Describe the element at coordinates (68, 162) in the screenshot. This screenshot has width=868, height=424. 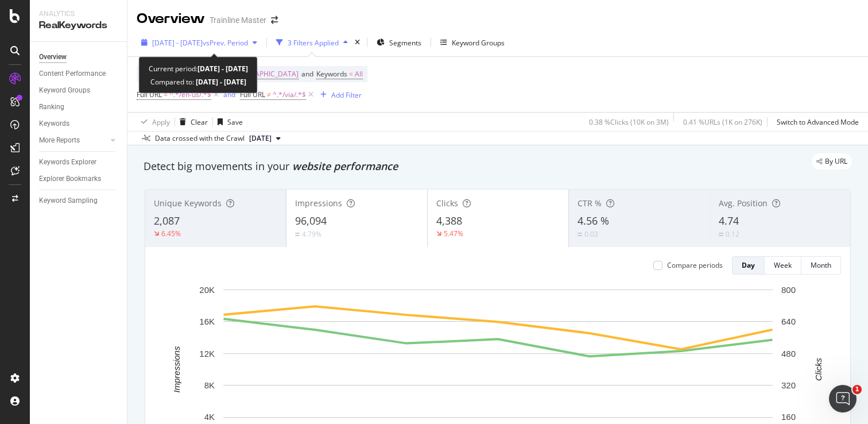
I see `div: Keywords Explorer` at that location.